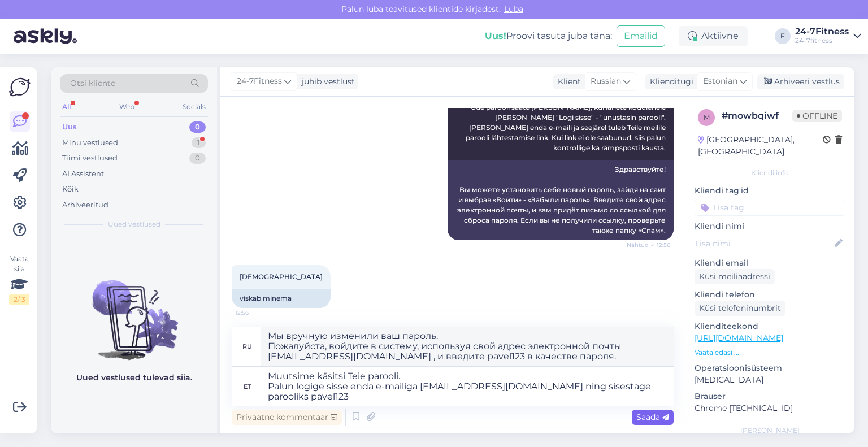 This screenshot has width=868, height=447. What do you see at coordinates (561, 200) in the screenshot?
I see `div: Здравствуйте! Вы можете установить себе новый пароль, зайдя на сайт и выбрав «Войти» - «Забыли па...` at bounding box center [561, 200].